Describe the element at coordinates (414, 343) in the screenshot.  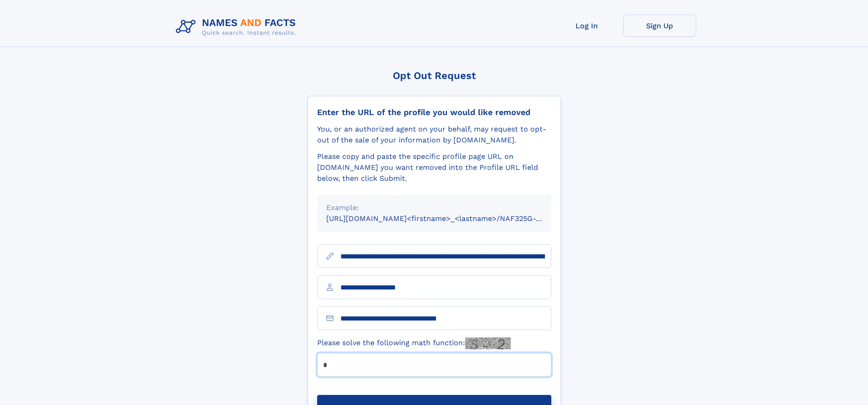
I see `label: Please solve the following math function:` at that location.